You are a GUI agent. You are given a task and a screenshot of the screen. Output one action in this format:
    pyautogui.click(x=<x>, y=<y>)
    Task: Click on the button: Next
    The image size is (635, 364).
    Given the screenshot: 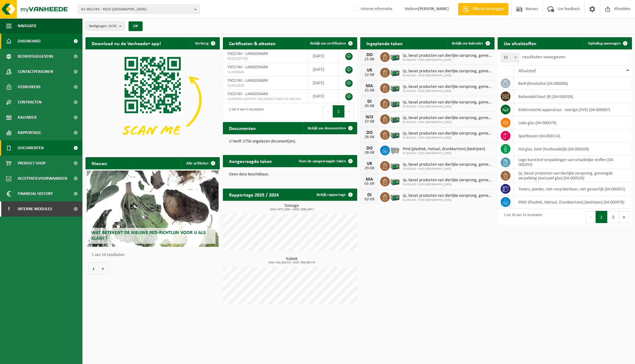 What is the action you would take?
    pyautogui.click(x=623, y=217)
    